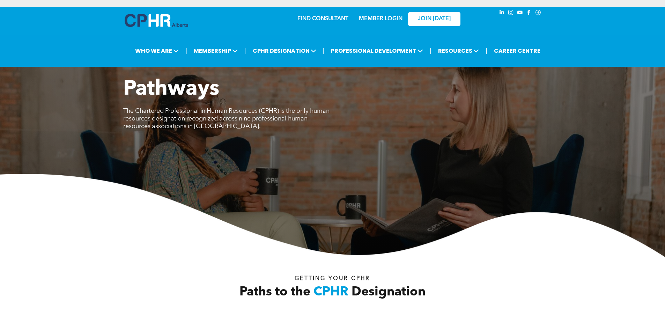  I want to click on span: CPHR, so click(331, 292).